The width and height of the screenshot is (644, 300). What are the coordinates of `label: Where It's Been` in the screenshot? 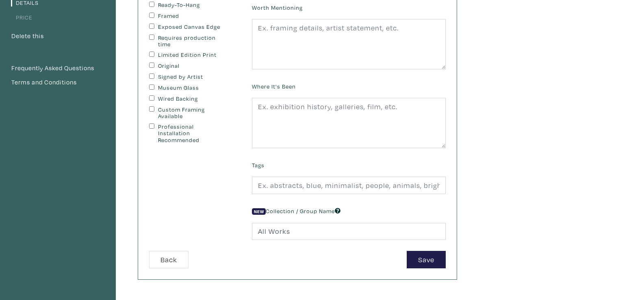 It's located at (274, 87).